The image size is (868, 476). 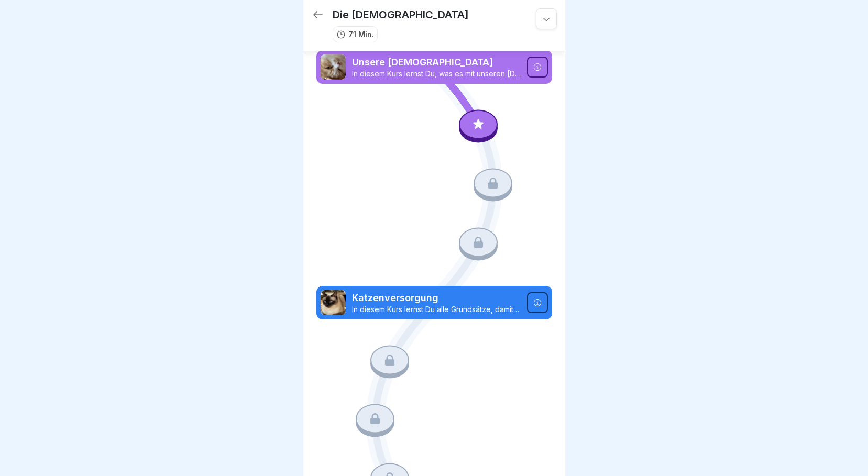 I want to click on p: 71 Min., so click(x=361, y=34).